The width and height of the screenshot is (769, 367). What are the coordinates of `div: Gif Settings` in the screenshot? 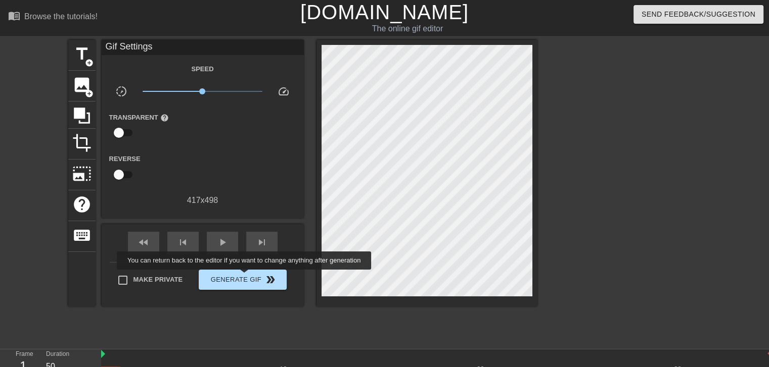 It's located at (203, 48).